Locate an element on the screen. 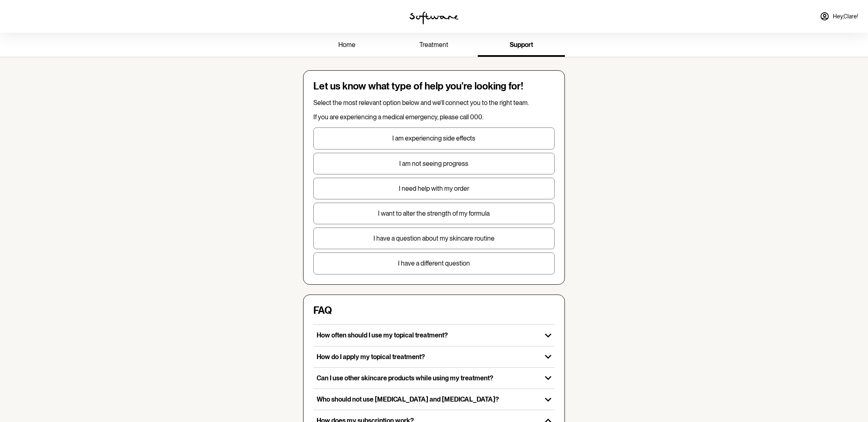 The height and width of the screenshot is (422, 868). p: I need help with my order is located at coordinates (434, 189).